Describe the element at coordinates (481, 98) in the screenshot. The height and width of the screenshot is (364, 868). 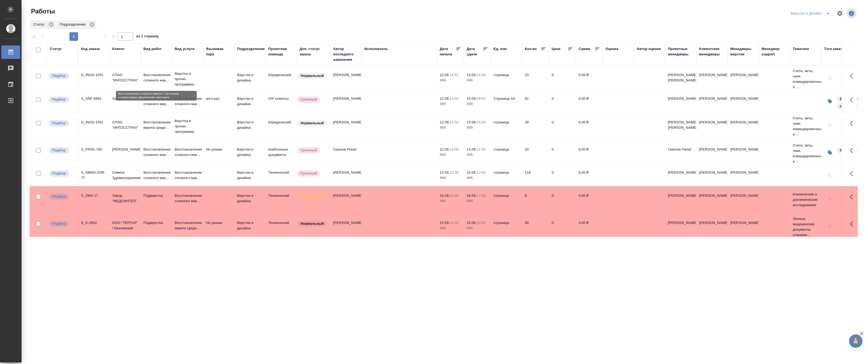
I see `p: 09:00` at that location.